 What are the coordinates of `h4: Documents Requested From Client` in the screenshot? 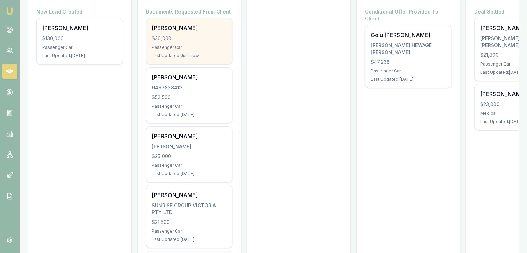 It's located at (189, 12).